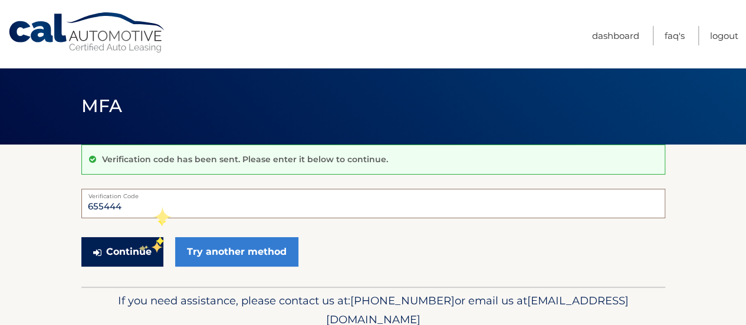 The width and height of the screenshot is (746, 325). What do you see at coordinates (245, 159) in the screenshot?
I see `p: Verification code has been sent. Please enter it below to continue.` at bounding box center [245, 159].